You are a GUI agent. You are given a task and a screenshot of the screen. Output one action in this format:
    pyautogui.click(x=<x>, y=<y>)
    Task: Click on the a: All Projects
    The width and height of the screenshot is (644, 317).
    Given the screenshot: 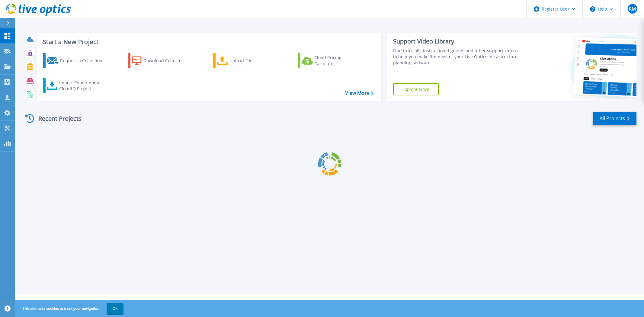 What is the action you would take?
    pyautogui.click(x=615, y=119)
    